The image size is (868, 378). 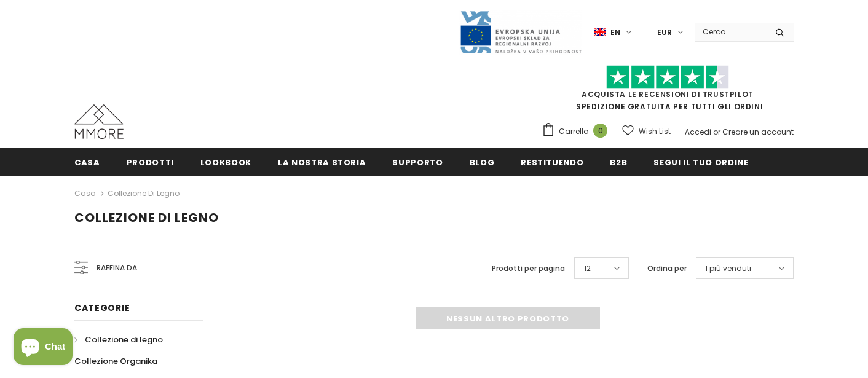 What do you see at coordinates (552, 162) in the screenshot?
I see `a: Restituendo` at bounding box center [552, 162].